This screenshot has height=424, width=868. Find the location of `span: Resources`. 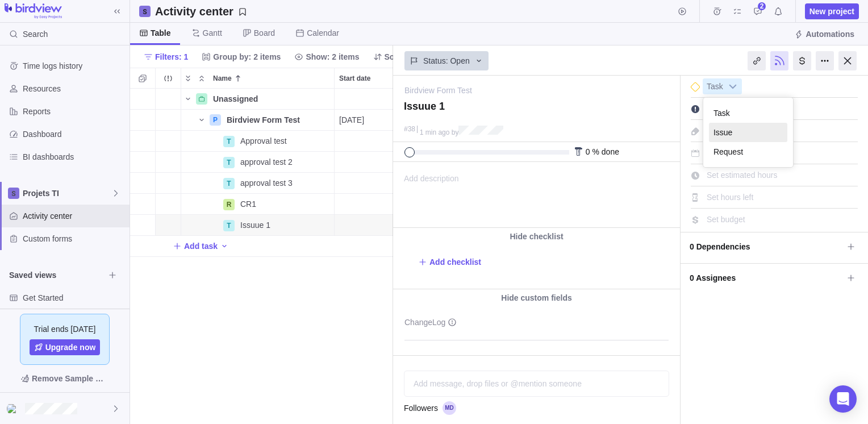

span: Resources is located at coordinates (74, 89).